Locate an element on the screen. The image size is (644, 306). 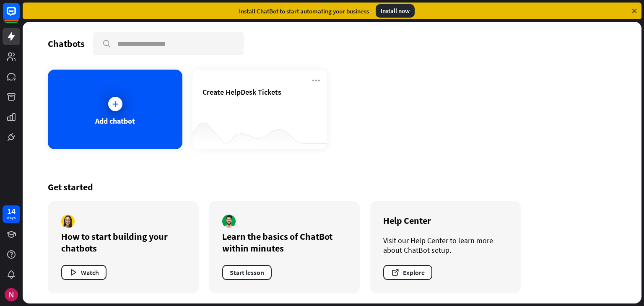
div: 14 is located at coordinates (11, 212).